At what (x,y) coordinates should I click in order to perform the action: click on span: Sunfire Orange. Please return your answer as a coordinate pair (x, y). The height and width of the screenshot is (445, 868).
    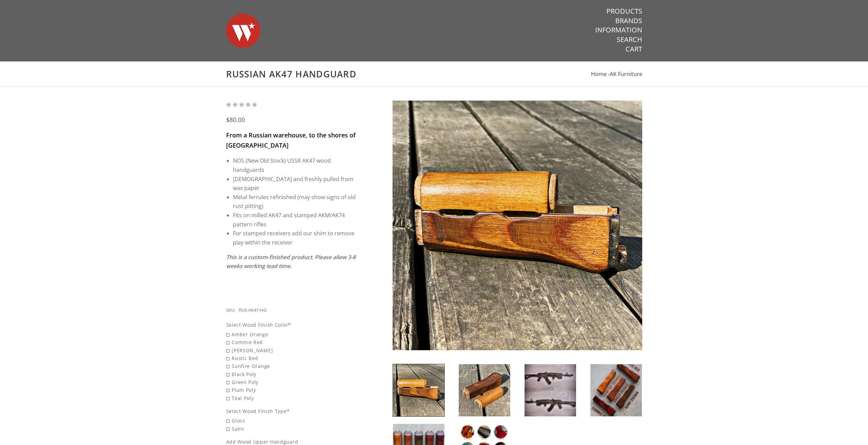
    Looking at the image, I should click on (291, 366).